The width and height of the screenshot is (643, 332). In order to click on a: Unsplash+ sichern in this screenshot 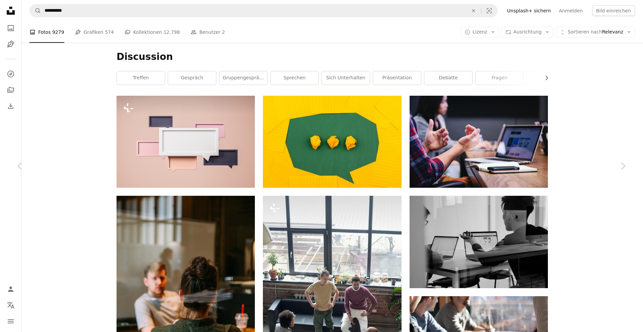, I will do `click(529, 11)`.